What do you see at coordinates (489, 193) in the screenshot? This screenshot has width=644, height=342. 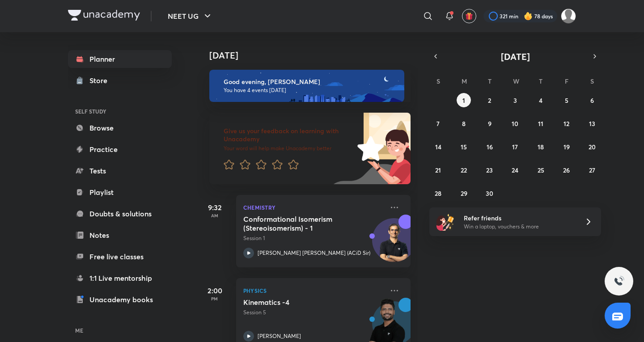 I see `abbr: September 30, 2025` at bounding box center [489, 193].